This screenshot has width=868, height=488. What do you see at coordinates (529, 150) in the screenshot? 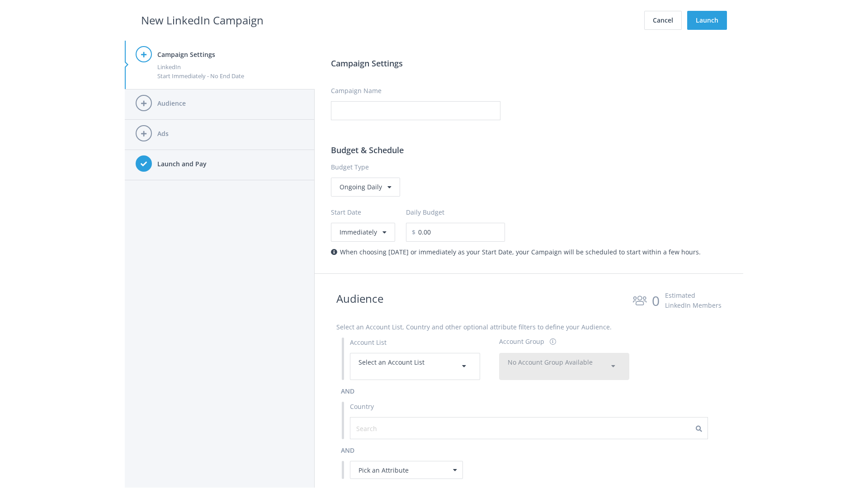
I see `h3: Budget & Schedule` at bounding box center [529, 150].